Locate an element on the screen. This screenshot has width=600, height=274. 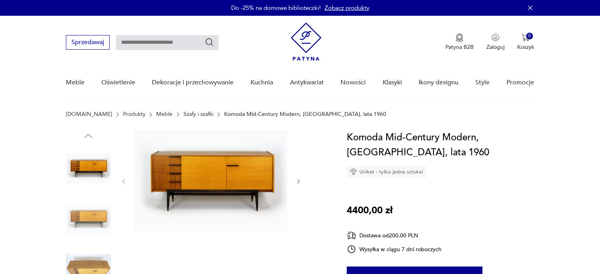
button: Zaloguj is located at coordinates (496, 42).